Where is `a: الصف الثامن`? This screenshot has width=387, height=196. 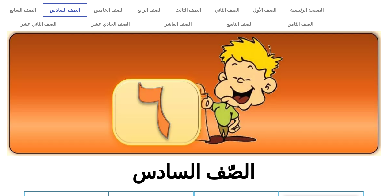 a: الصف الثامن is located at coordinates (301, 24).